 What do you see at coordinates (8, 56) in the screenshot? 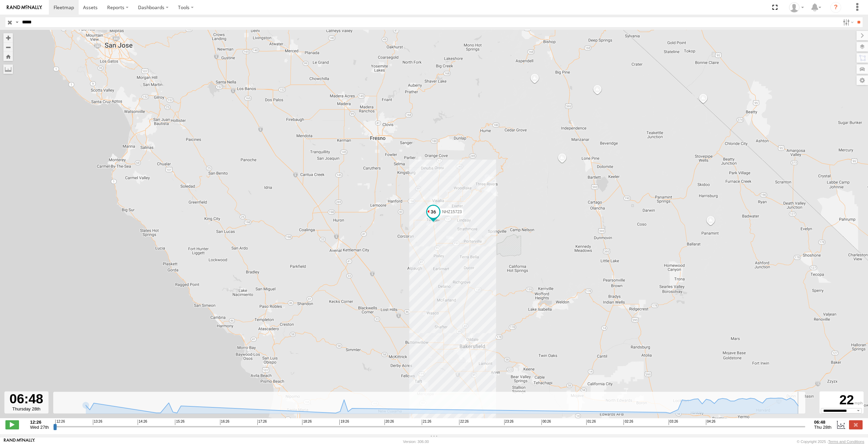
I see `button: Zoom Home` at bounding box center [8, 56].